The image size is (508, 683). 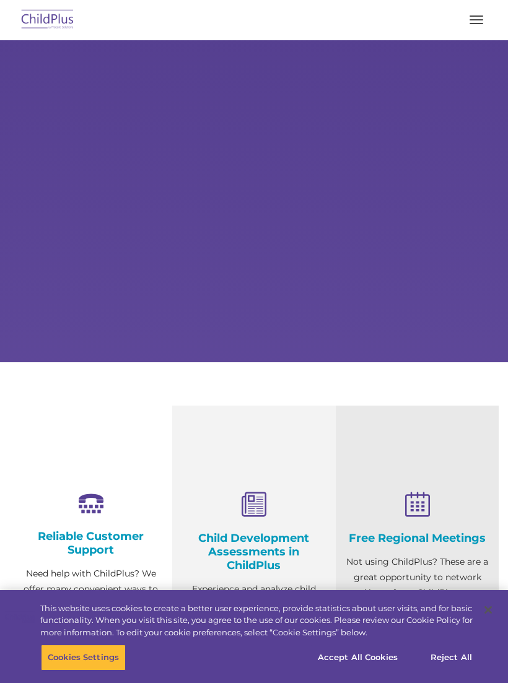 I want to click on p: Not using ChildPlus? These are a great opportunity to network and learn from ChildPlus users. Fin..., so click(x=417, y=593).